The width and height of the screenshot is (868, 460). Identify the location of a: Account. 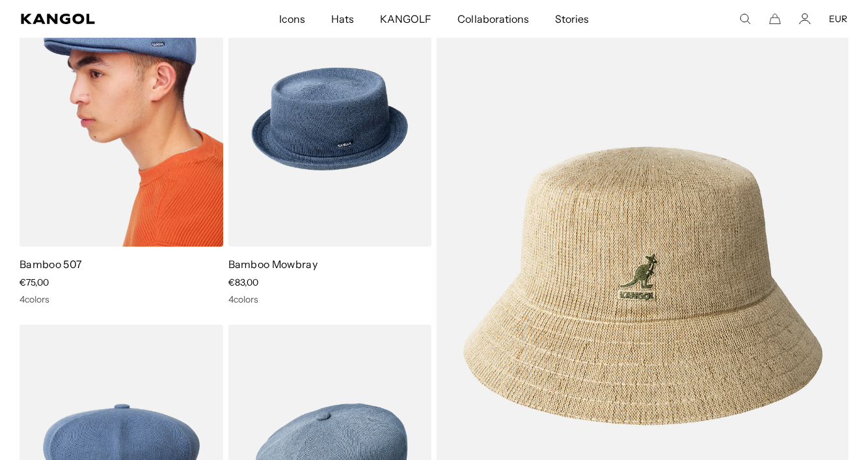
(805, 19).